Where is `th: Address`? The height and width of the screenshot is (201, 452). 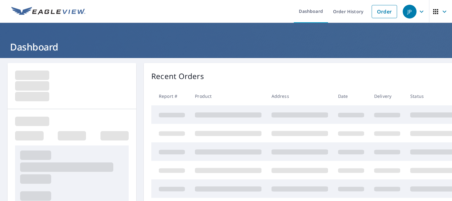
th: Address is located at coordinates (300, 96).